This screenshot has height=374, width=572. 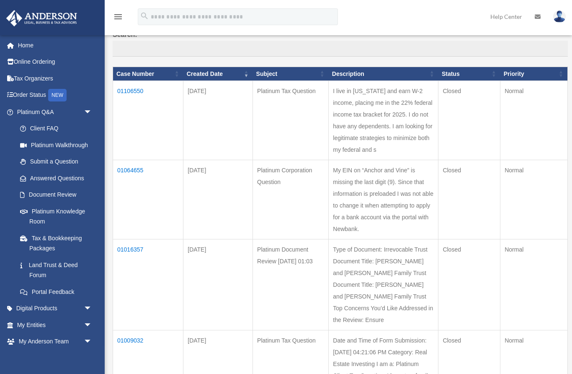 I want to click on i: search, so click(x=145, y=16).